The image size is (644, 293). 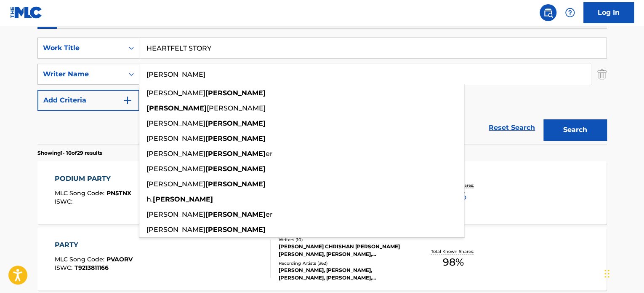 I want to click on div: Chat Widget, so click(x=623, y=273).